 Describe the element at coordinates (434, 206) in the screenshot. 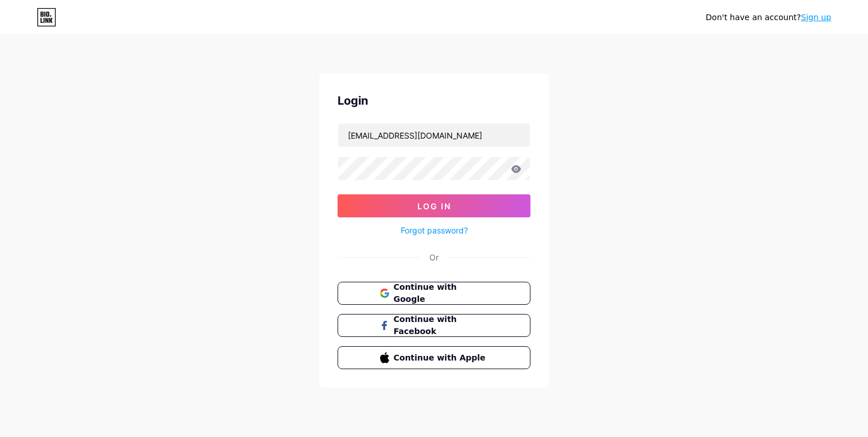

I see `button: Log In` at that location.